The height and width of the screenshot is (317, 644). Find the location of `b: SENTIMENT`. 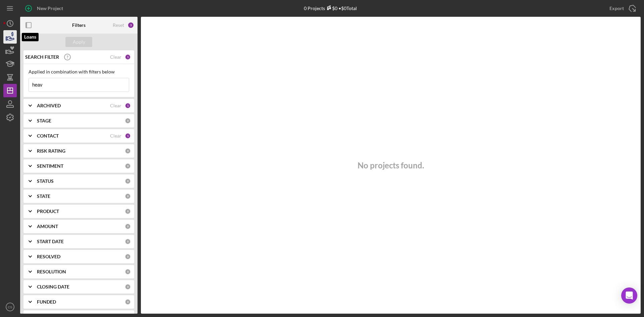

b: SENTIMENT is located at coordinates (50, 166).